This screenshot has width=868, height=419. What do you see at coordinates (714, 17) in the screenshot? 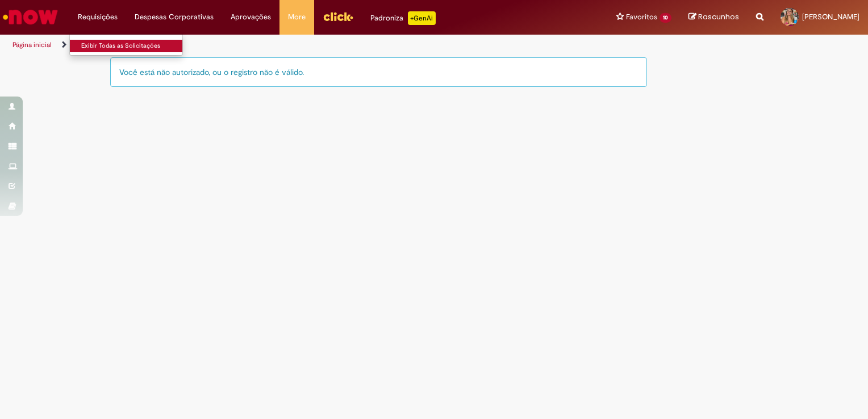
I see `a: Rascunhos` at bounding box center [714, 17].